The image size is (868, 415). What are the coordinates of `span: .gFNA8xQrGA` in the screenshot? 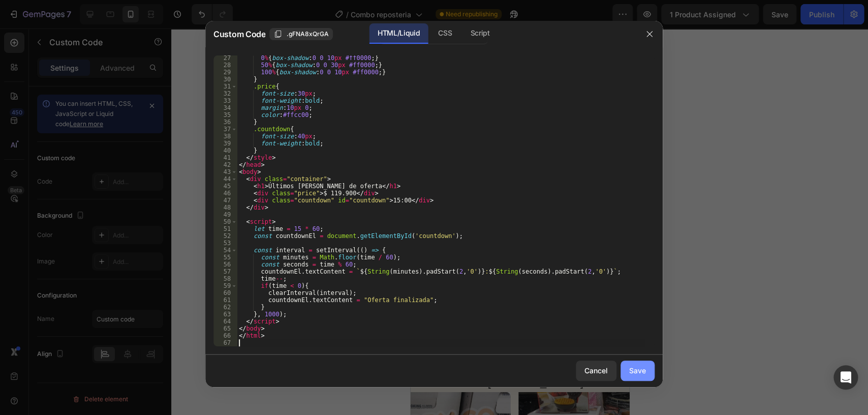 It's located at (307, 34).